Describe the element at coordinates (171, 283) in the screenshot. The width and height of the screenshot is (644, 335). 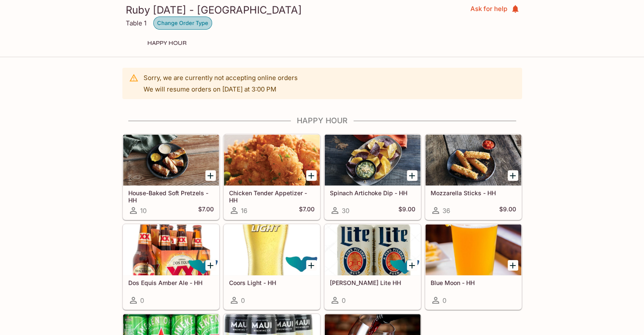
I see `h5: Dos Equis Amber Ale - HH` at that location.